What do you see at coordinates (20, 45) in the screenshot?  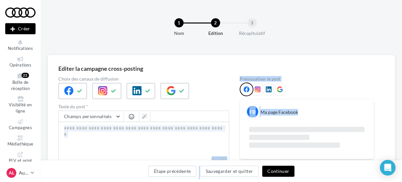 I see `button: Notifications` at bounding box center [20, 45].